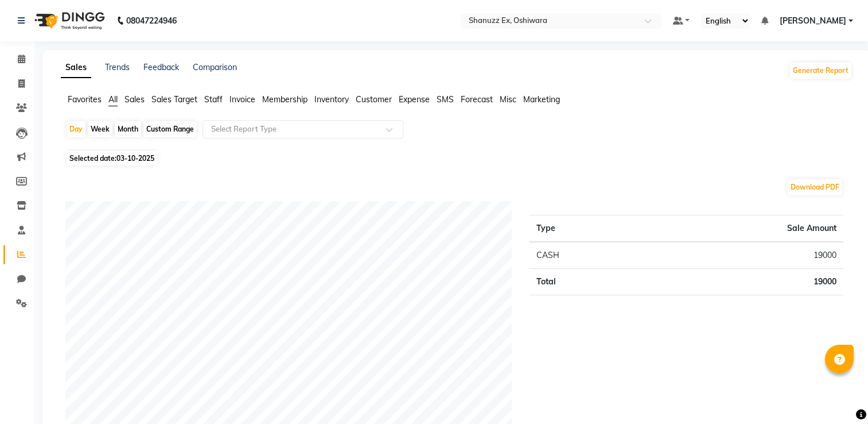  I want to click on th: Sale Amount, so click(744, 228).